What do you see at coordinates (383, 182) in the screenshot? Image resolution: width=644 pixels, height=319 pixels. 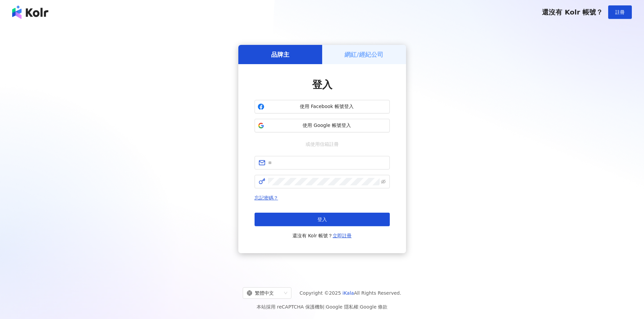 I see `span: eye-invisible` at bounding box center [383, 182].